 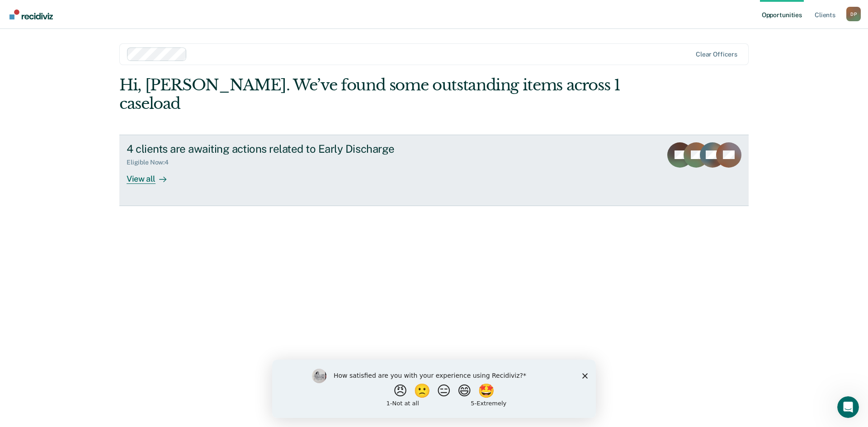 I want to click on img: Recidiviz, so click(x=31, y=15).